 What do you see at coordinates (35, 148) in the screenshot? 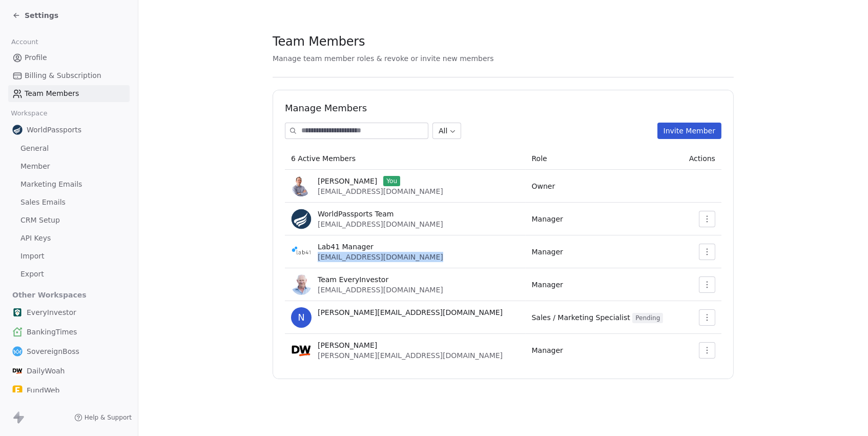
I see `span: General` at bounding box center [35, 148].